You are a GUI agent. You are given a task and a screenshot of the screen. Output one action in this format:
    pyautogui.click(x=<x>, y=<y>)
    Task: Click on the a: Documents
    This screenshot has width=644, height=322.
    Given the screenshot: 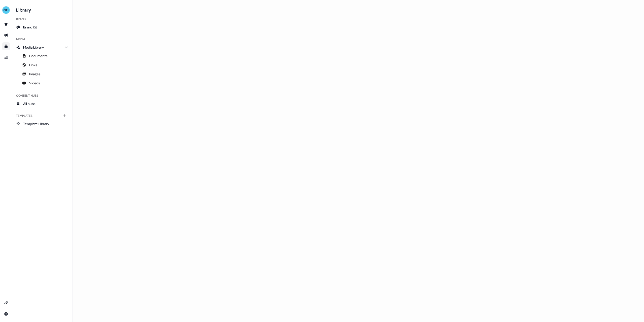 What is the action you would take?
    pyautogui.click(x=42, y=56)
    